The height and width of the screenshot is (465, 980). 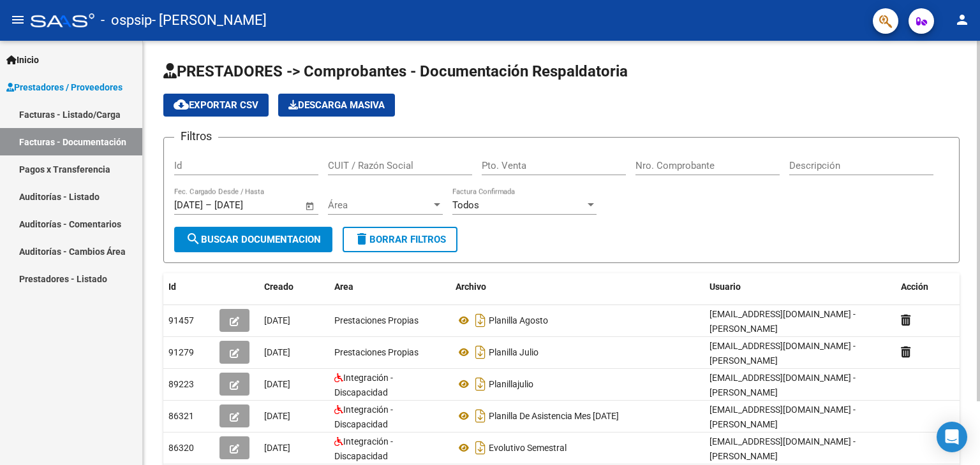 What do you see at coordinates (471, 287) in the screenshot?
I see `span: Archivo` at bounding box center [471, 287].